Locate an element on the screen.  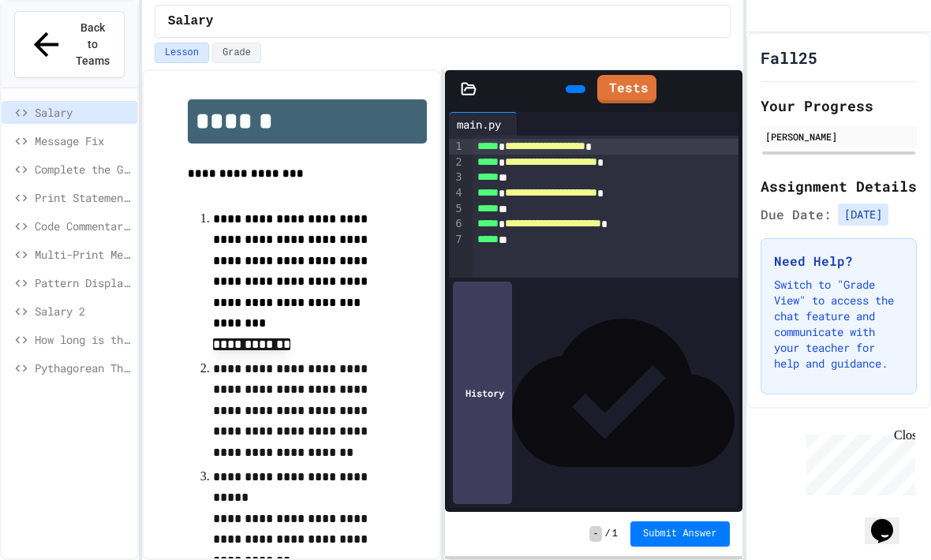
div: History is located at coordinates (482, 393).